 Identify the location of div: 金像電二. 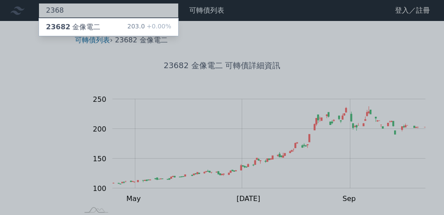
(73, 27).